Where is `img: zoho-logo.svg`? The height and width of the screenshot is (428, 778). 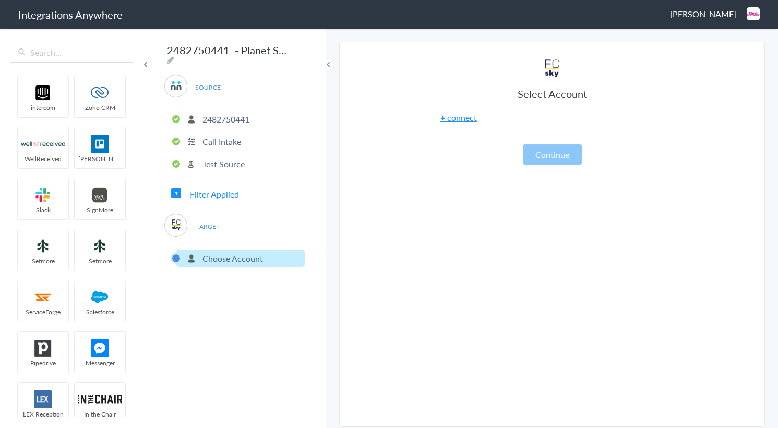 img: zoho-logo.svg is located at coordinates (100, 93).